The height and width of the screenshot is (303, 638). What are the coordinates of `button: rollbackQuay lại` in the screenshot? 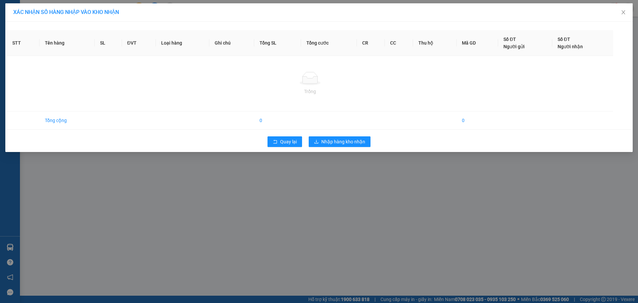 It's located at (285, 142).